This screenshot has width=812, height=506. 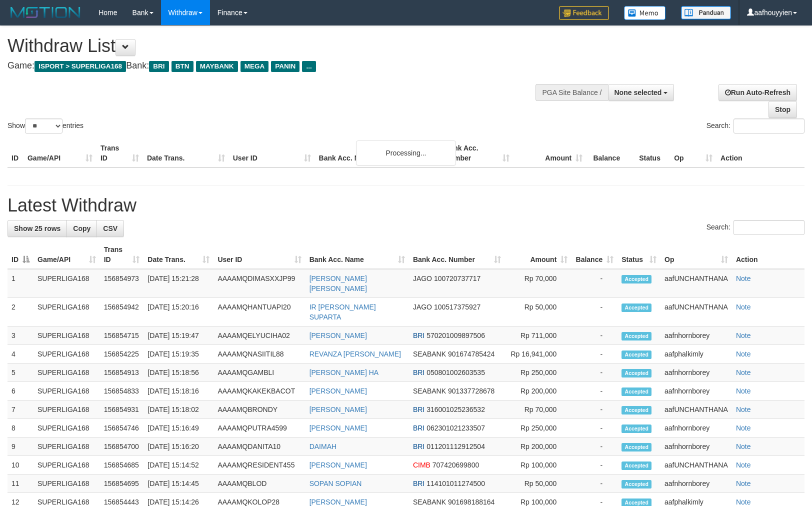 I want to click on td: 9, so click(x=21, y=447).